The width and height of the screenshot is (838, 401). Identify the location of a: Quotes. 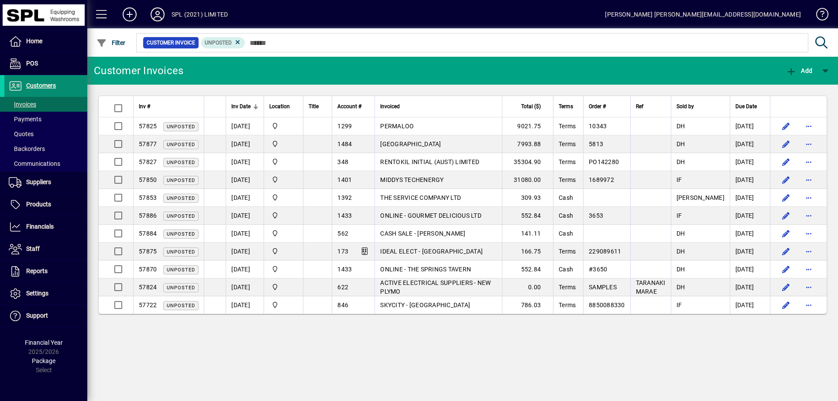
(46, 134).